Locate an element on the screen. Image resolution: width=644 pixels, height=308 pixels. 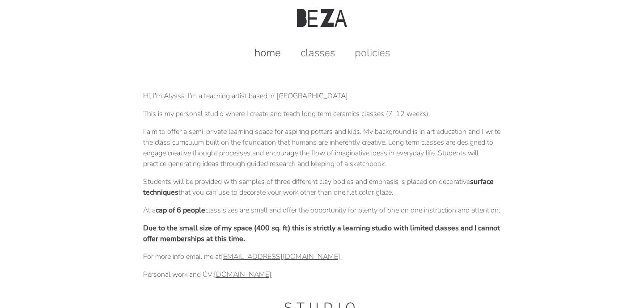
a: home is located at coordinates (267, 53).